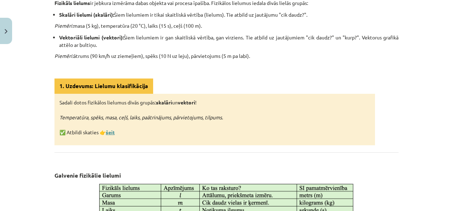 The width and height of the screenshot is (453, 211). Describe the element at coordinates (110, 132) in the screenshot. I see `a: šeit` at that location.